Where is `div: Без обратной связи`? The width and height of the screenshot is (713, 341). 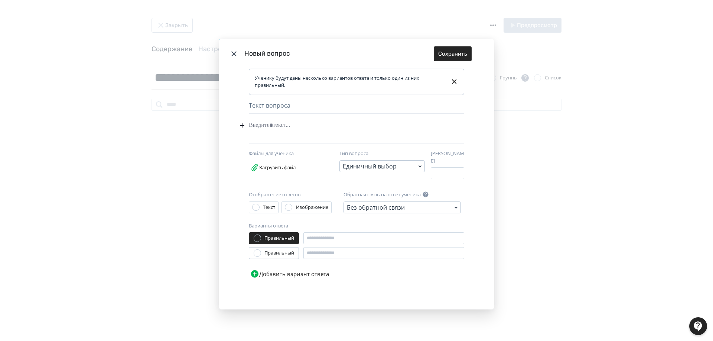
div: Без обратной связи is located at coordinates (376, 208).